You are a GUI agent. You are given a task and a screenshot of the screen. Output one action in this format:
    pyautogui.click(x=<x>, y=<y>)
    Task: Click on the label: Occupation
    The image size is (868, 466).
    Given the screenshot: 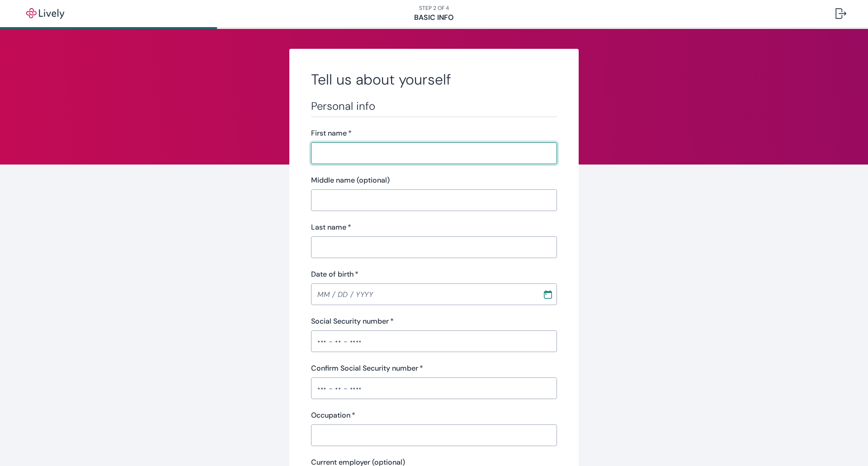 What is the action you would take?
    pyautogui.click(x=333, y=415)
    